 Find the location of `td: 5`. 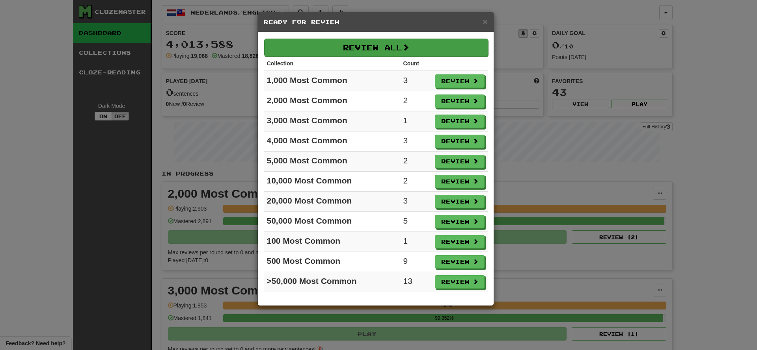

td: 5 is located at coordinates (416, 222).